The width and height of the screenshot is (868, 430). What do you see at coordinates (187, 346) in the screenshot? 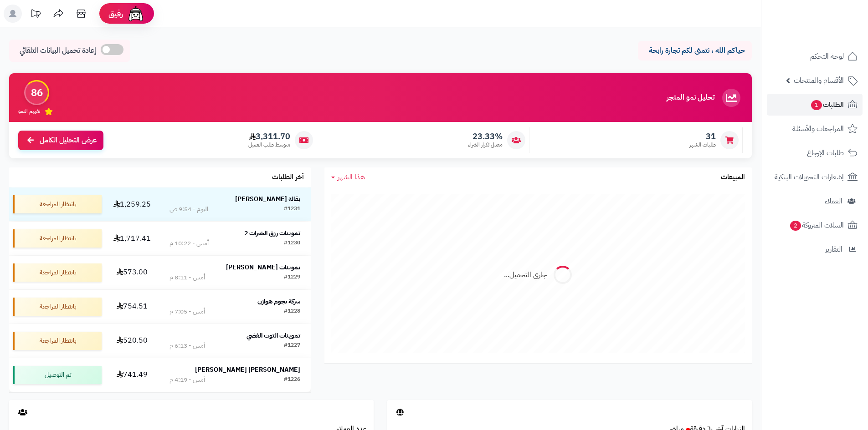
I see `div: أمس - 6:13 م` at bounding box center [187, 346].